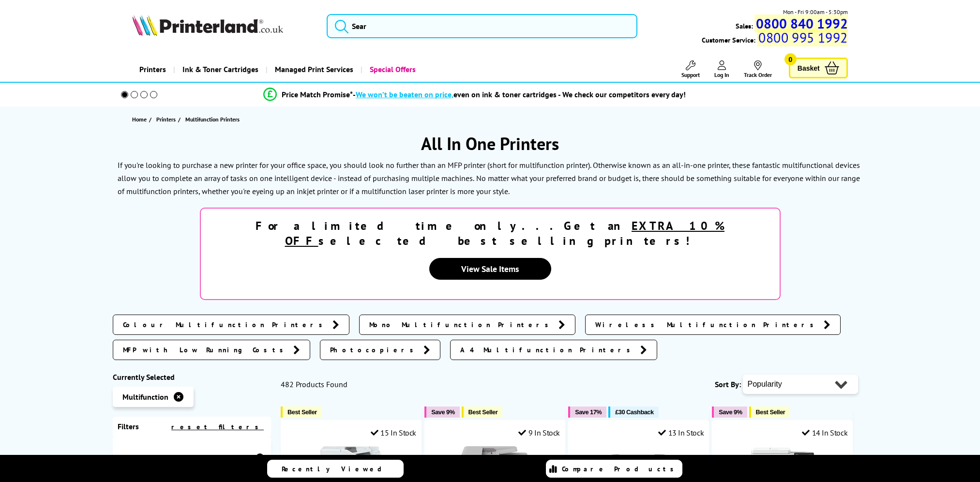  What do you see at coordinates (774, 39) in the screenshot?
I see `span: Customer Service:` at bounding box center [774, 39].